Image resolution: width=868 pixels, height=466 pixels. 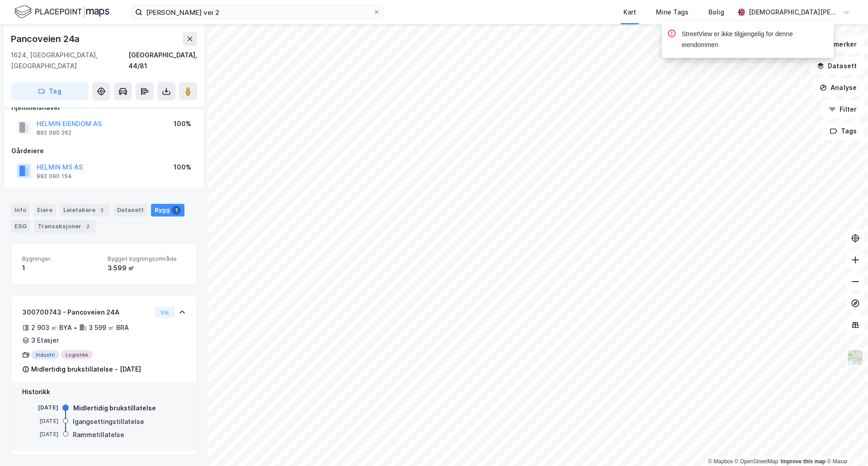 I want to click on a: Improve this map, so click(x=803, y=461).